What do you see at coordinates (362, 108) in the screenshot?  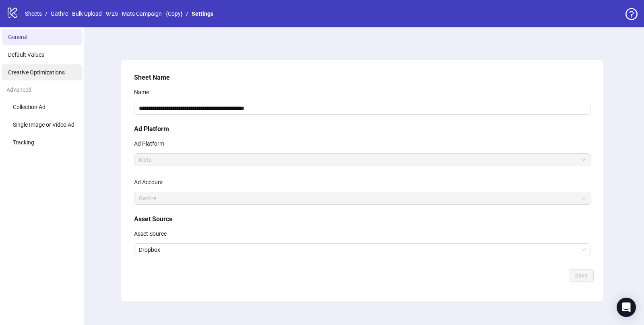 I see `input: Name` at bounding box center [362, 108].